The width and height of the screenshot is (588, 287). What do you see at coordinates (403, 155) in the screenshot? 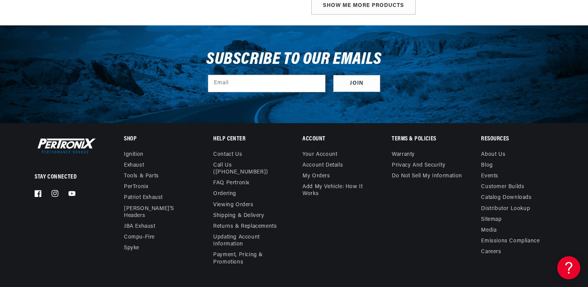
I see `a: Warranty` at bounding box center [403, 155].